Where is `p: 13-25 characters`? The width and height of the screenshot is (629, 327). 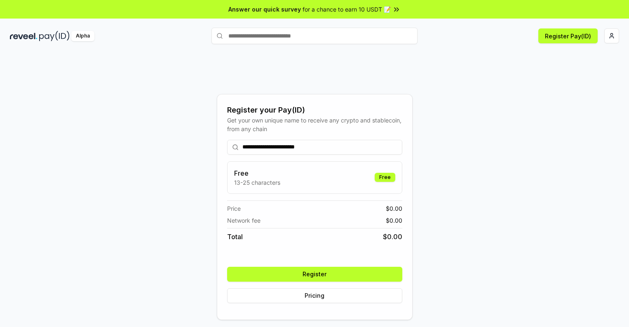 p: 13-25 characters is located at coordinates (257, 182).